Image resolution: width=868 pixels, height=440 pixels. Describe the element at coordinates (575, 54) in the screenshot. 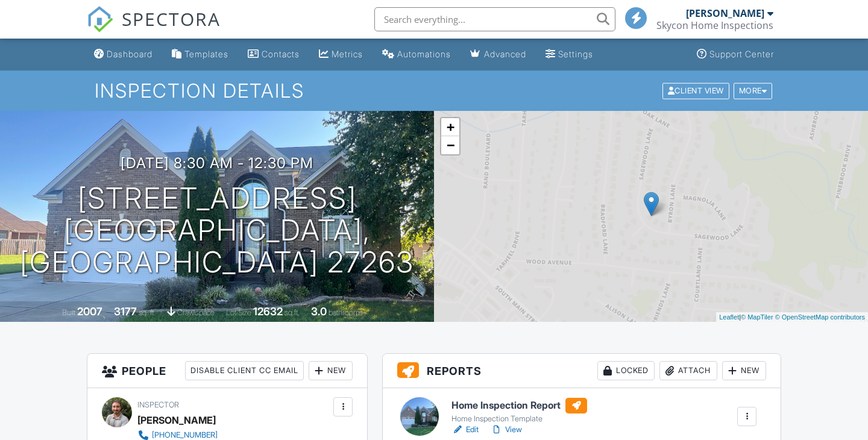

I see `div: Settings` at that location.